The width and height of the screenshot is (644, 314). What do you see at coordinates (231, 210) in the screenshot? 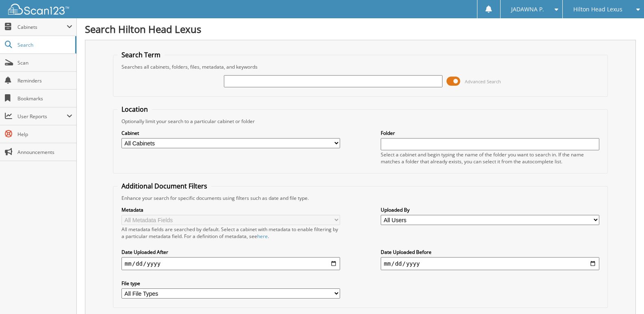
I see `label: Metadata` at bounding box center [231, 210].